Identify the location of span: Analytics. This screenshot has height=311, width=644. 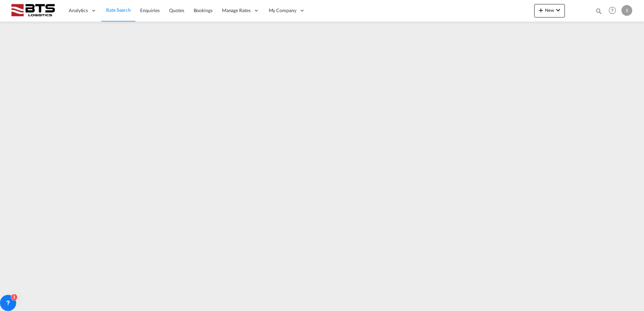
(78, 11).